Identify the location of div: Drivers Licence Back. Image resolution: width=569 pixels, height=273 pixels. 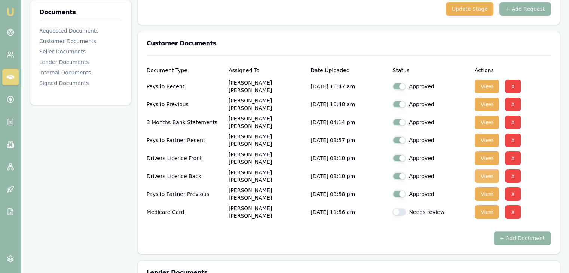
(184, 176).